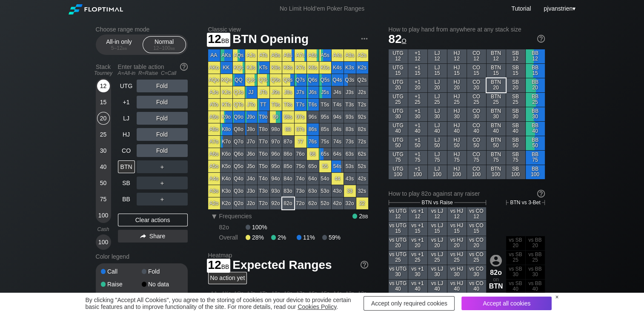 The image size is (644, 314). What do you see at coordinates (288, 129) in the screenshot?
I see `div: 88` at bounding box center [288, 129].